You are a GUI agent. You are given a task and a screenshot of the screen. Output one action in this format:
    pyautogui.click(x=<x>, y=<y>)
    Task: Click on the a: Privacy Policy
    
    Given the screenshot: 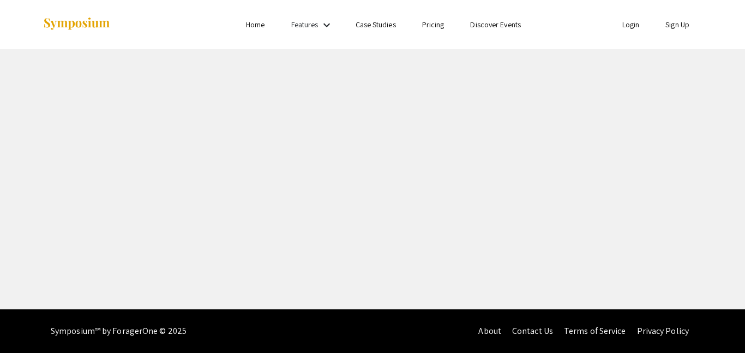 What is the action you would take?
    pyautogui.click(x=663, y=330)
    